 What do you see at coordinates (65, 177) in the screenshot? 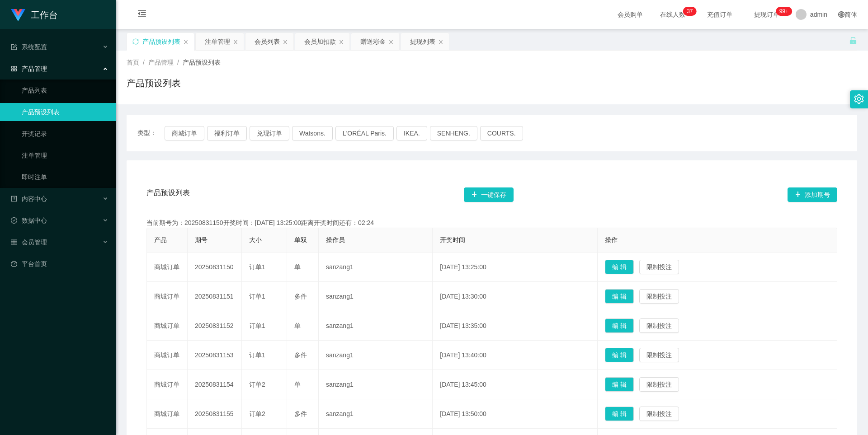
I see `a: 即时注单` at bounding box center [65, 177].